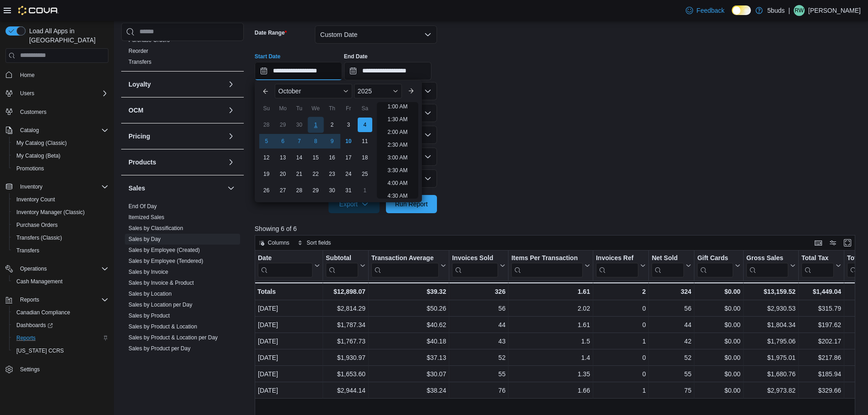  What do you see at coordinates (60, 143) in the screenshot?
I see `button: My Catalog (Classic)` at bounding box center [60, 143].